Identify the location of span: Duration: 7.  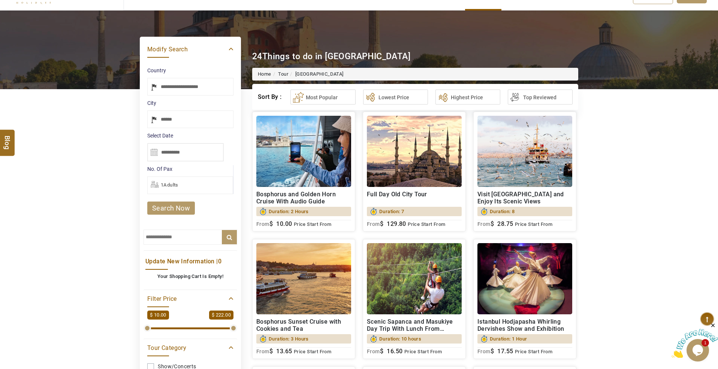
(392, 211).